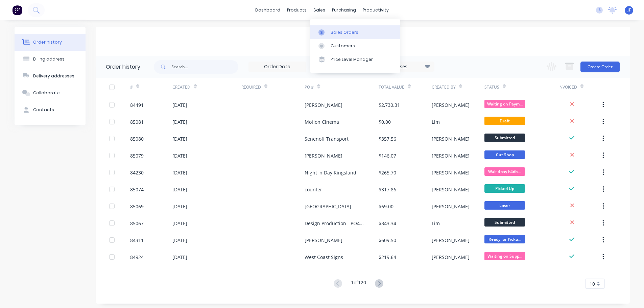  Describe the element at coordinates (322, 122) in the screenshot. I see `div: Motion Cinema` at that location.